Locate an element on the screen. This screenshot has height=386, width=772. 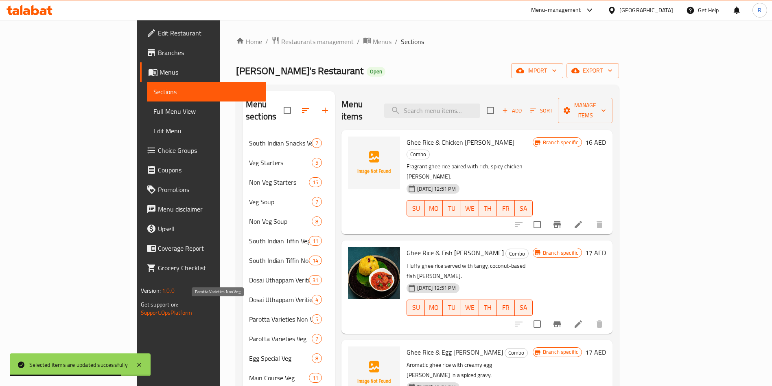
button: Manage items is located at coordinates (585, 110).